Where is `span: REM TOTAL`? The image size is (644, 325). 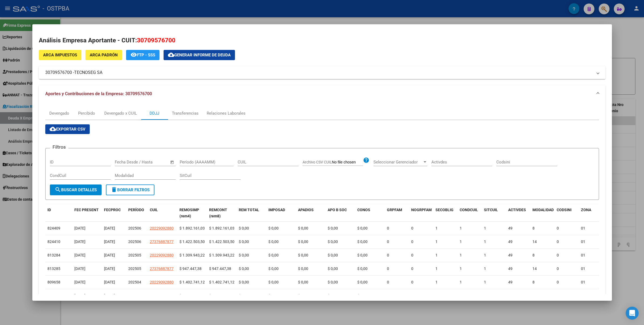
span: REM TOTAL is located at coordinates (249, 210).